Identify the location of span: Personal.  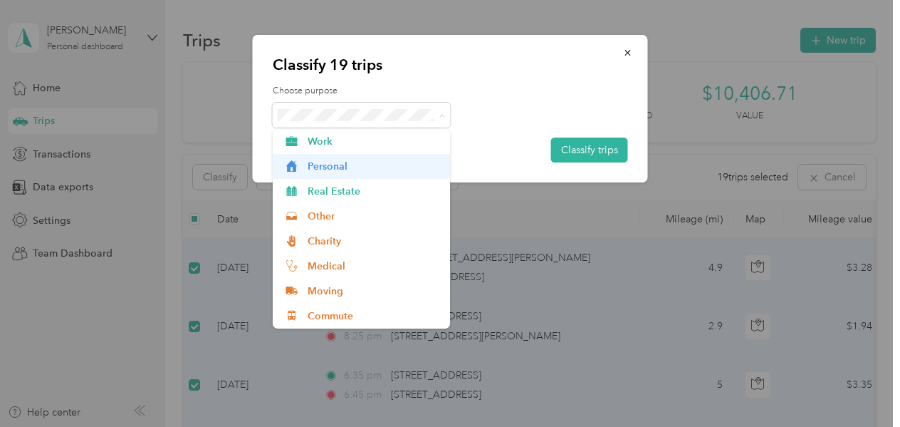
(374, 166).